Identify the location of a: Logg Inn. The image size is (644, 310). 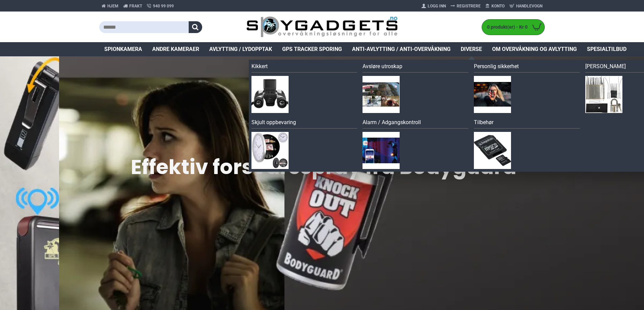
(434, 6).